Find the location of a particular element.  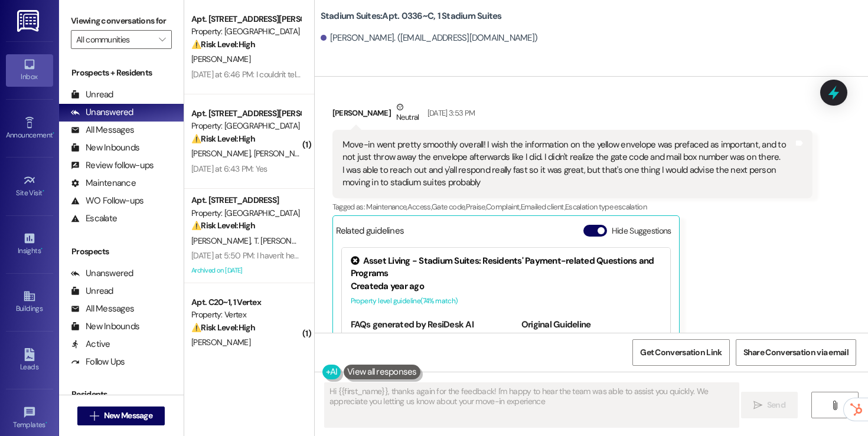

span: Access , is located at coordinates (419, 207).